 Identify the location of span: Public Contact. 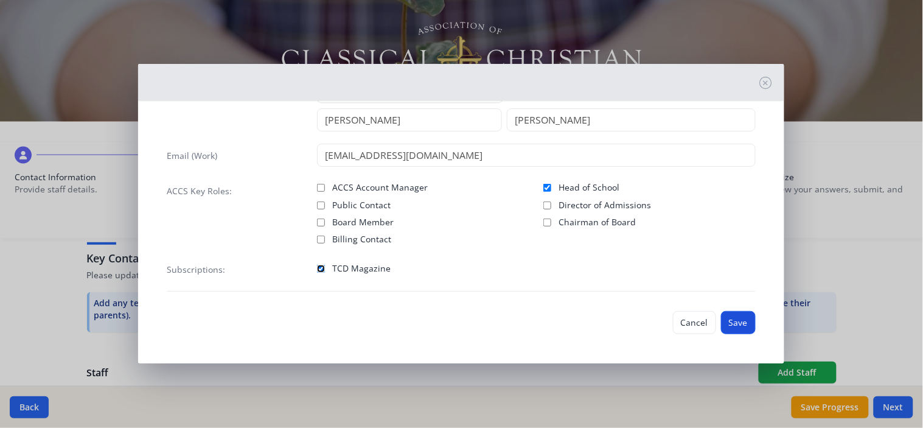
(362, 205).